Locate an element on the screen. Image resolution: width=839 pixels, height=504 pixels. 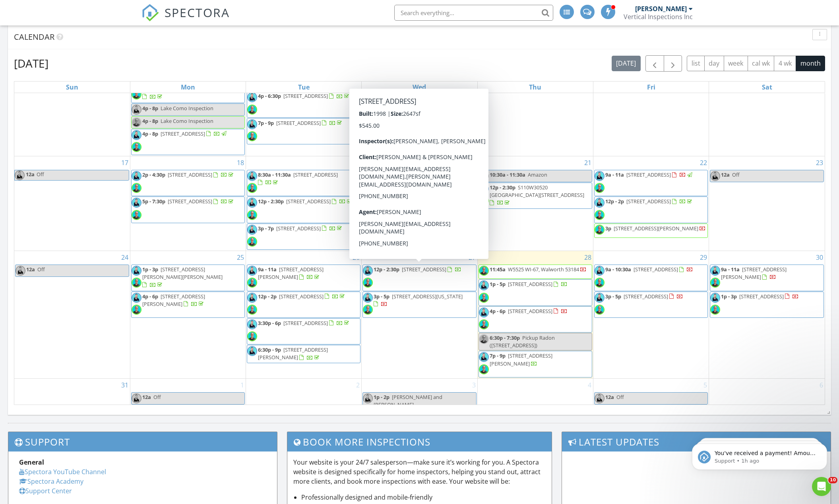
h3: Support is located at coordinates (143, 441).